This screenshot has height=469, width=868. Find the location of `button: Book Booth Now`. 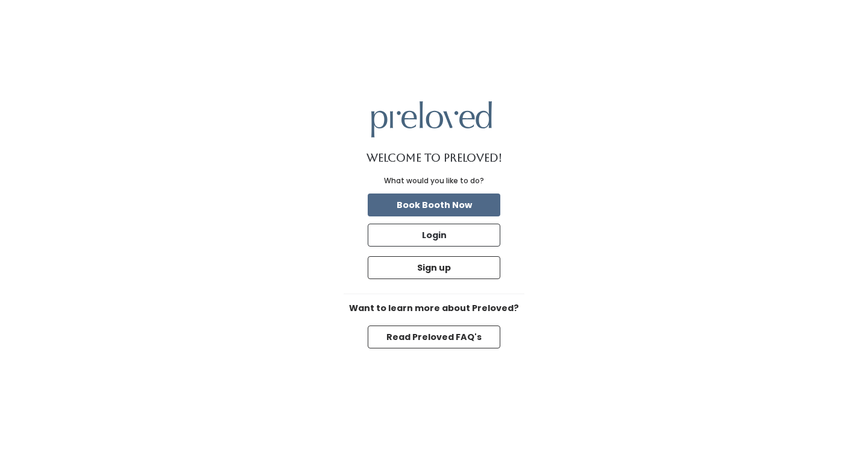

button: Book Booth Now is located at coordinates (434, 205).